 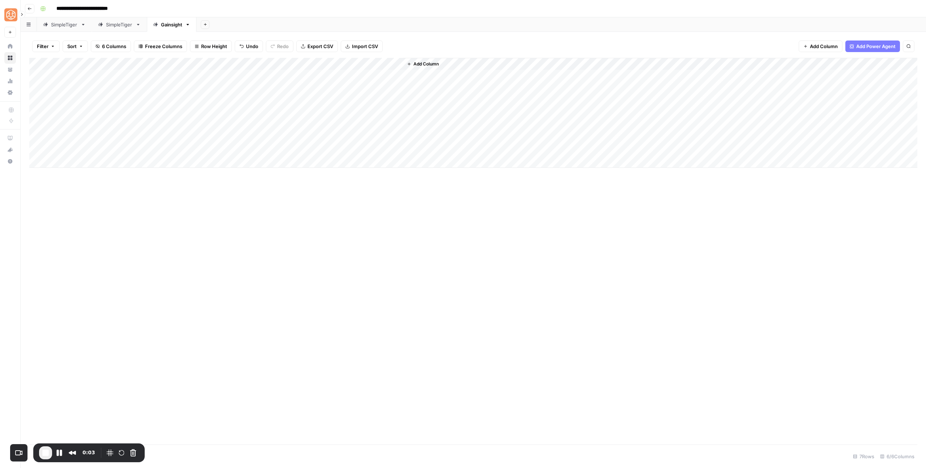 I want to click on a: AirOps Academy, so click(x=10, y=138).